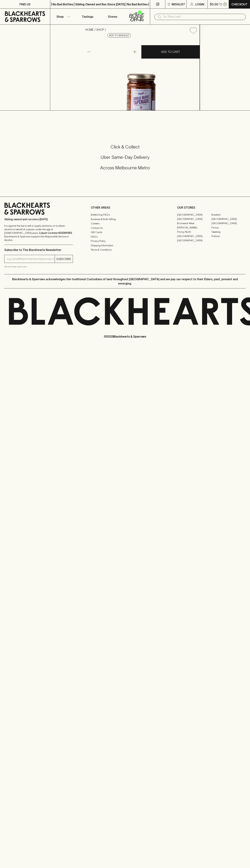  I want to click on p: We will never spam you, so click(39, 267).